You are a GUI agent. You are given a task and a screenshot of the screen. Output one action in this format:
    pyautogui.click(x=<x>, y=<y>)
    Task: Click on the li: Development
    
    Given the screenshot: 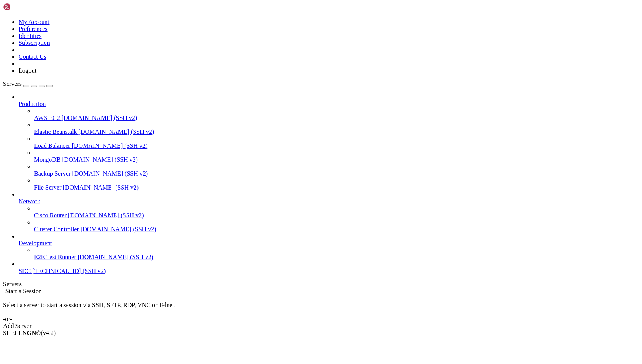 What is the action you would take?
    pyautogui.click(x=329, y=247)
    